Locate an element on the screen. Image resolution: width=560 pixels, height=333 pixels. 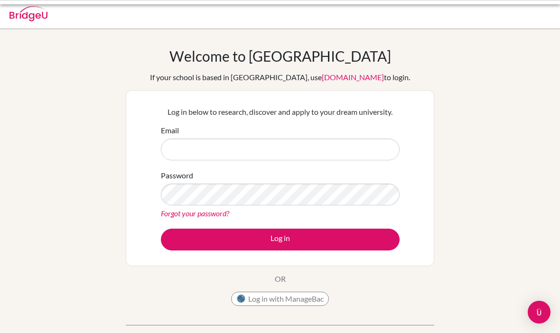
button: Log in is located at coordinates (280, 240).